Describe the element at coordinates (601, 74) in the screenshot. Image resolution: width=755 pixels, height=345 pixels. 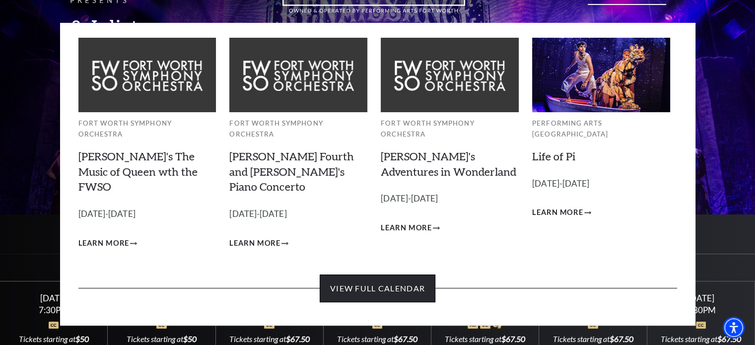
I see `img: Performing Arts Fort Worth` at that location.